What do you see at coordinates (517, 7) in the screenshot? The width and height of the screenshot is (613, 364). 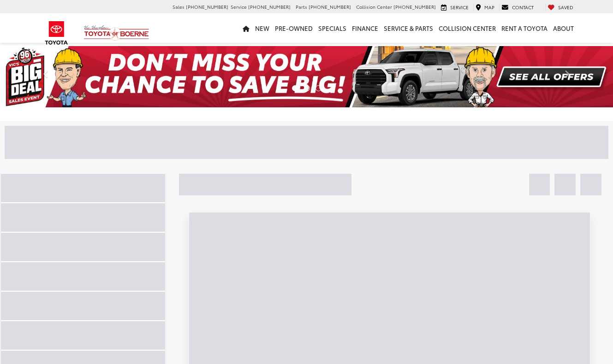 I see `a: Contact` at bounding box center [517, 7].